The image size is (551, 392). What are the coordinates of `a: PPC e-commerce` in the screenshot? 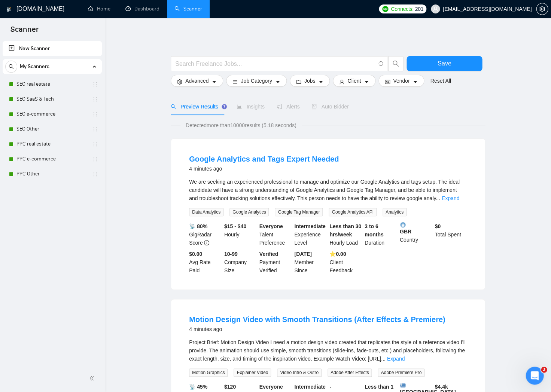 It's located at (52, 159).